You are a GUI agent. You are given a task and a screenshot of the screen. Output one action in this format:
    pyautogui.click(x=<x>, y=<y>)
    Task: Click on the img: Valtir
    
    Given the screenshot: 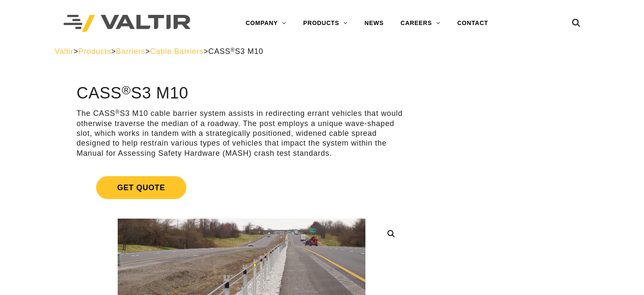 What is the action you would take?
    pyautogui.click(x=127, y=24)
    